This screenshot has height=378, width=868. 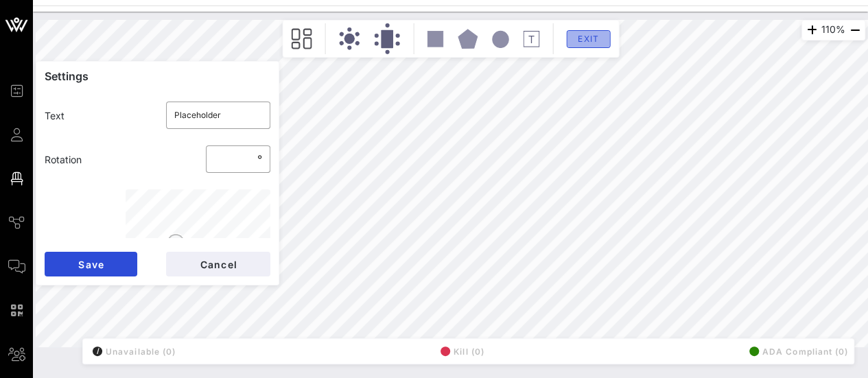 What do you see at coordinates (97, 115) in the screenshot?
I see `div: Text` at bounding box center [97, 115].